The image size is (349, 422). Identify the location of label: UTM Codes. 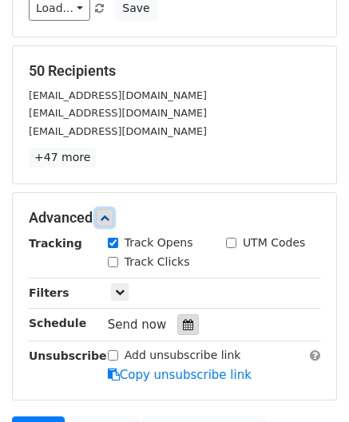
(274, 243).